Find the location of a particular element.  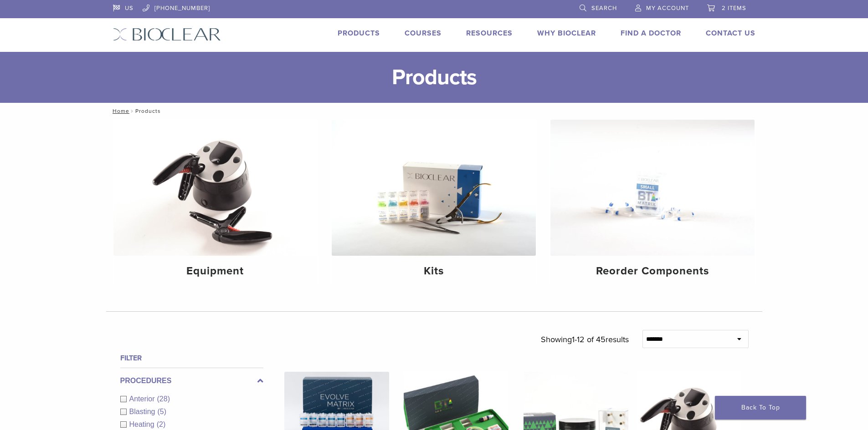

h4: Kits is located at coordinates (434, 271).